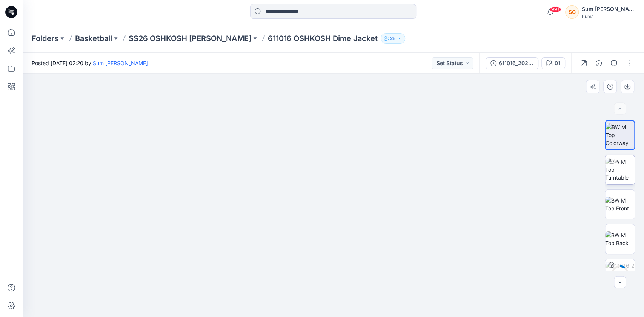 This screenshot has height=317, width=644. What do you see at coordinates (45, 38) in the screenshot?
I see `a: Folders` at bounding box center [45, 38].